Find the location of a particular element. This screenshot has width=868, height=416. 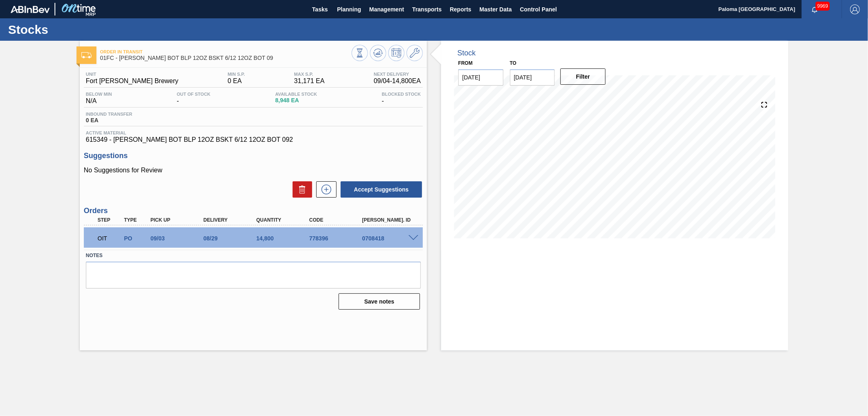

div: Type is located at coordinates (136, 220).